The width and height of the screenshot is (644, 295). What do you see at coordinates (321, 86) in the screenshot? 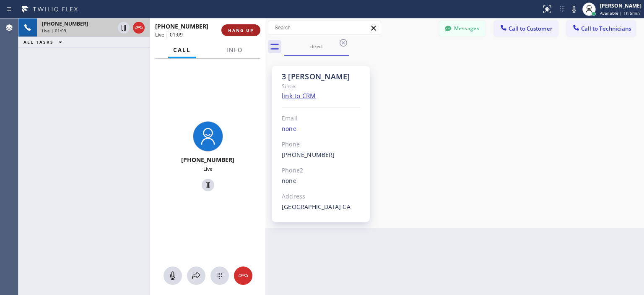
I see `div: Since:` at bounding box center [321, 86].